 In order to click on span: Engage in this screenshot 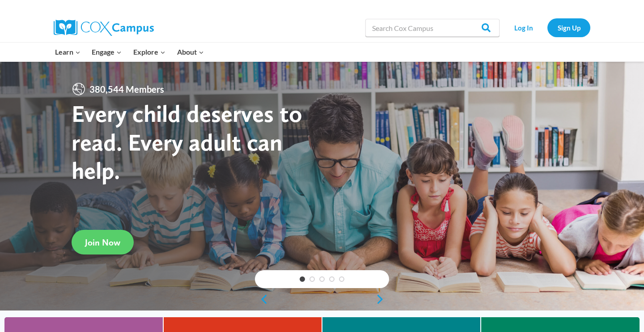, I will do `click(106, 52)`.